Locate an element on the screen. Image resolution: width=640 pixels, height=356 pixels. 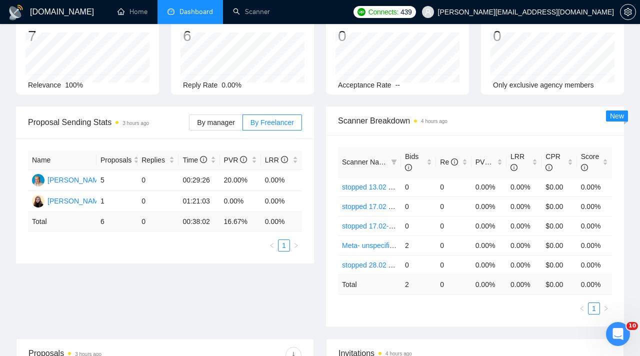
span: Scanner Name is located at coordinates (365, 162).